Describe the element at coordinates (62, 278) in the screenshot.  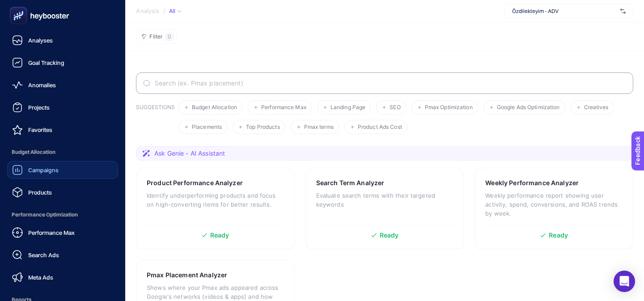
I see `a: Meta Ads` at that location.